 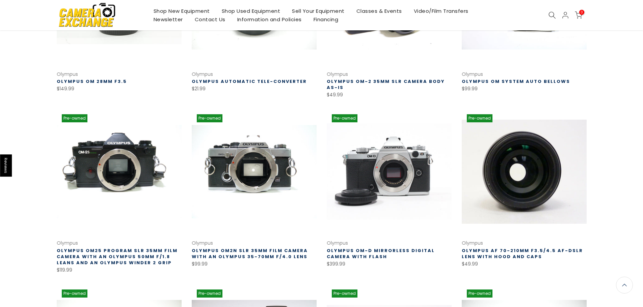 What do you see at coordinates (117, 257) in the screenshot?
I see `a: Olympus OM25 Program SLR 35mm Film Camera with an Olympus 50mm f/1.8 Leans and an Olympus Winder ...` at bounding box center [117, 257].